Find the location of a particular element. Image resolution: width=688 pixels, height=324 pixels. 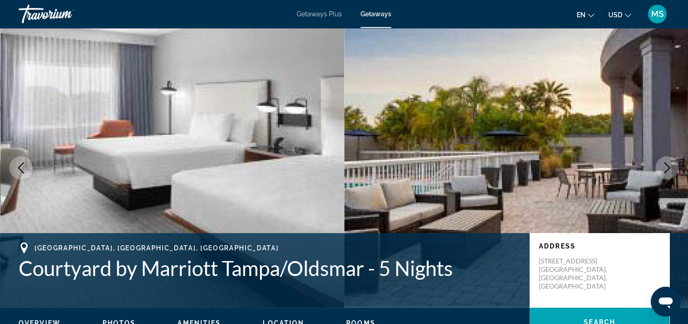

span: en is located at coordinates (581, 15).